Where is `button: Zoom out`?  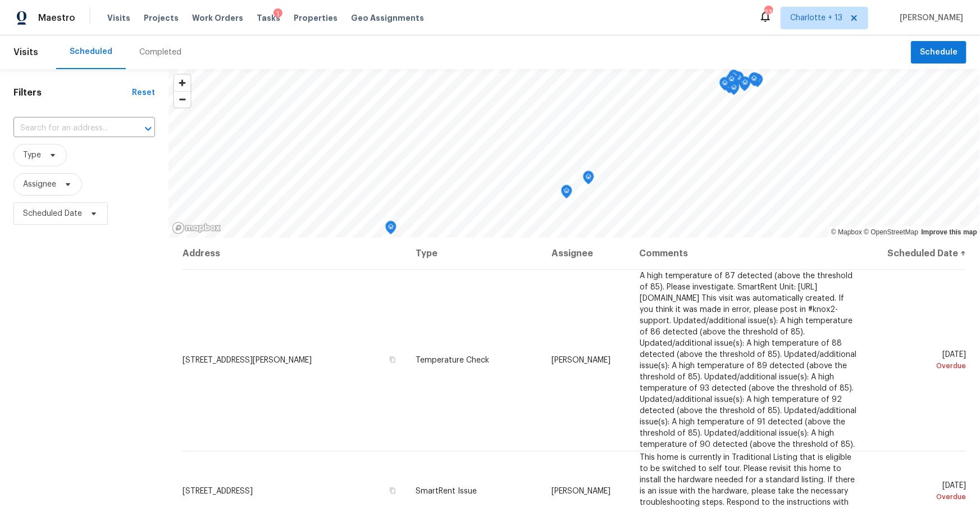
button: Zoom out is located at coordinates (182, 99).